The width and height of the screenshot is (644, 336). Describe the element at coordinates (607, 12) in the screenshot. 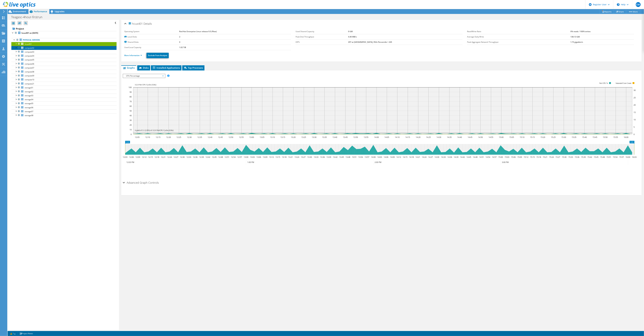

I see `a: Reports` at that location.